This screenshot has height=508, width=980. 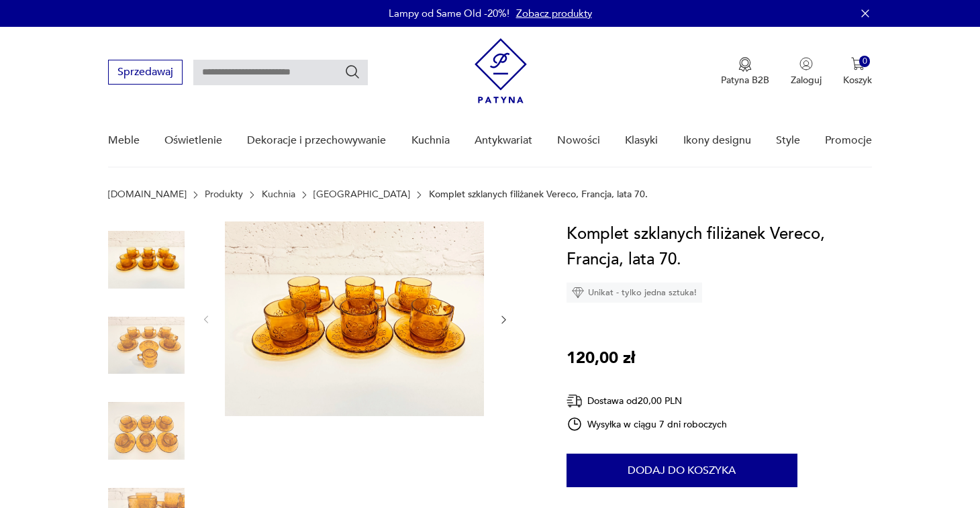 I want to click on a: Style, so click(x=788, y=140).